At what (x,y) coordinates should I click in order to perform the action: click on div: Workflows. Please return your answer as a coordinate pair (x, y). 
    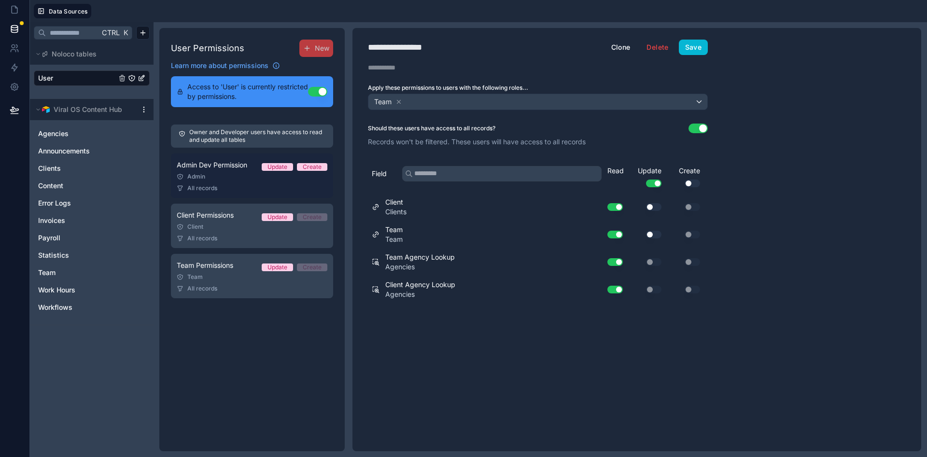
    Looking at the image, I should click on (92, 308).